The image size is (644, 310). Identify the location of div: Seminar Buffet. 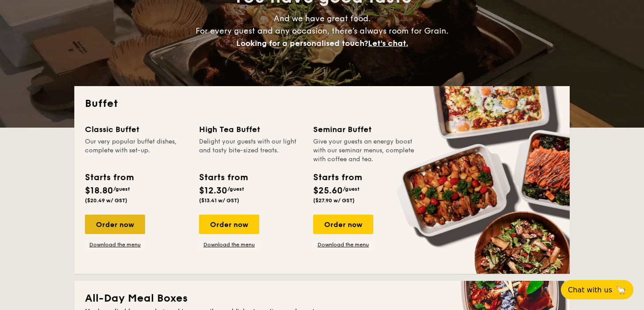
(365, 129).